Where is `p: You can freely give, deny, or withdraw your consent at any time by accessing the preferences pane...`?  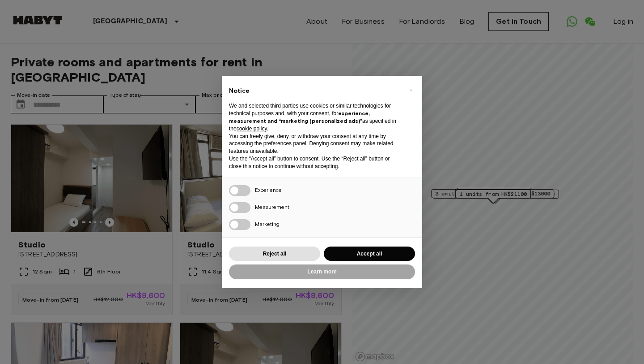
p: You can freely give, deny, or withdraw your consent at any time by accessing the preferences pane... is located at coordinates (314, 144).